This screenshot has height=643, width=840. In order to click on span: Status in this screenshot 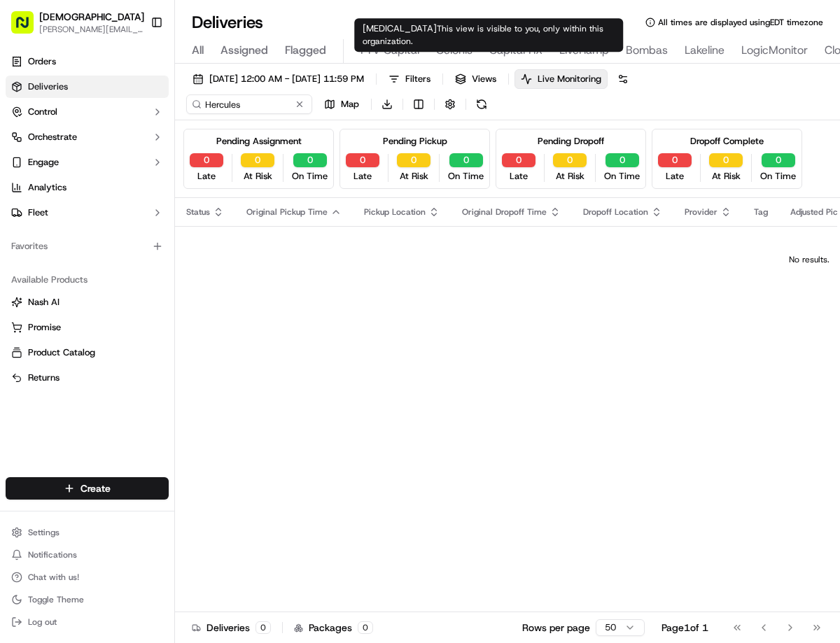, I will do `click(198, 212)`.